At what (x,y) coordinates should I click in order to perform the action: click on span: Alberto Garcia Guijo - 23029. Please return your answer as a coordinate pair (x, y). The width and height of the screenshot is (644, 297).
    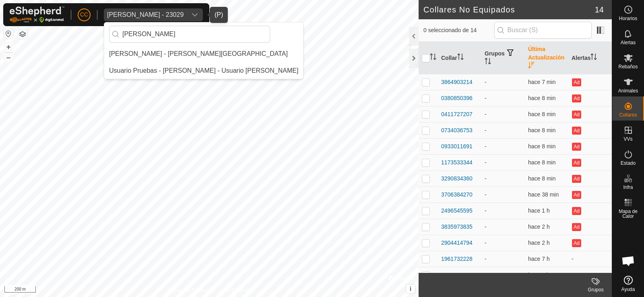
    Looking at the image, I should click on (145, 15).